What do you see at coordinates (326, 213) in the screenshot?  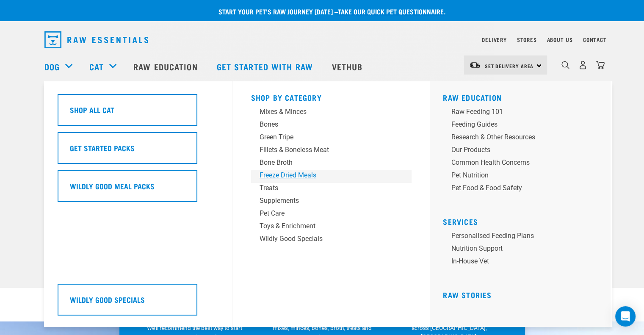 I see `div: Pet Care` at bounding box center [326, 213].